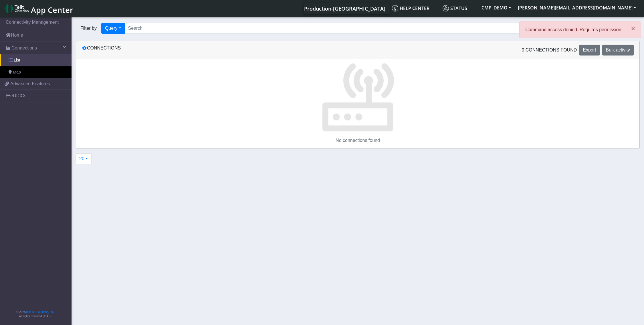  I want to click on span: Advanced Features, so click(30, 84).